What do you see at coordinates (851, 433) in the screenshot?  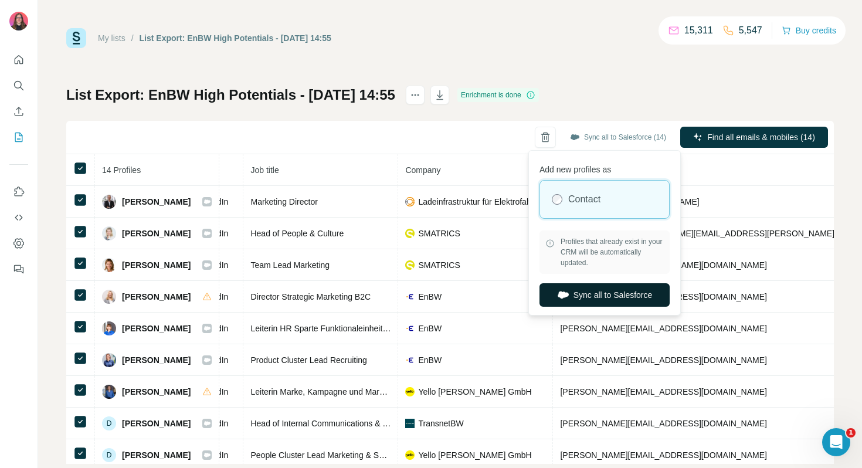 I see `span: 1` at bounding box center [851, 433].